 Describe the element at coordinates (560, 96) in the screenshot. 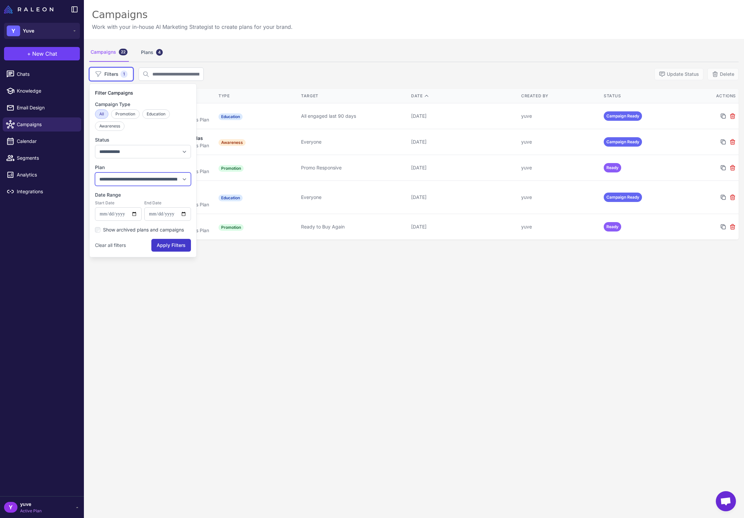

I see `div: Created By` at that location.